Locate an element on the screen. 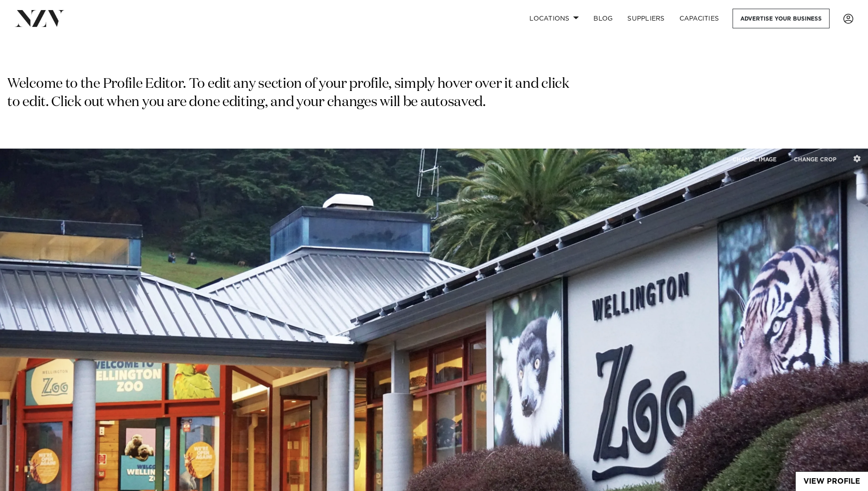 The height and width of the screenshot is (491, 868). a: BLOG is located at coordinates (602, 19).